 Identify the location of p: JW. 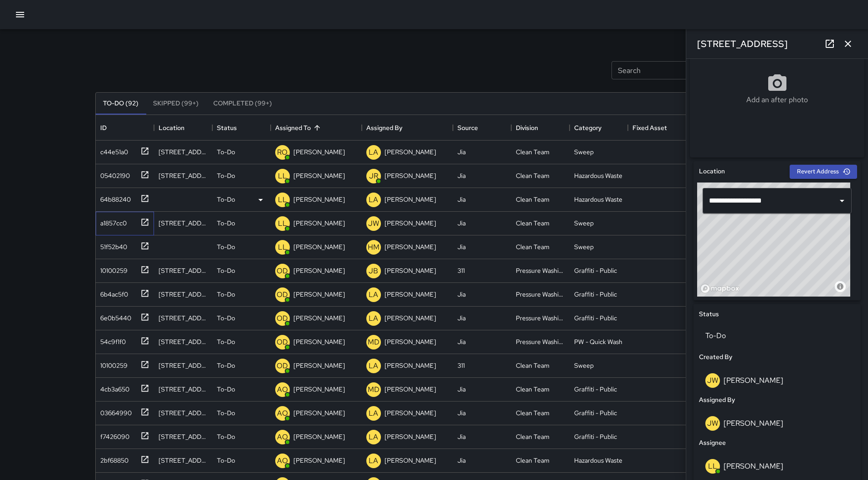
(374, 224).